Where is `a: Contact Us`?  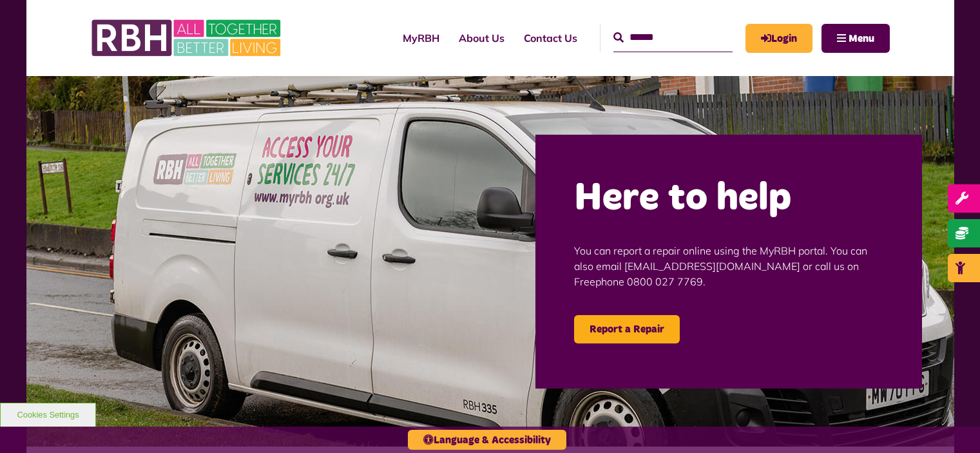
a: Contact Us is located at coordinates (551, 38).